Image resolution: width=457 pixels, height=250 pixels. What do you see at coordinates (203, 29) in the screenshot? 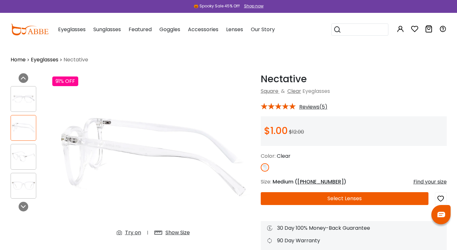
I see `span: Accessories` at bounding box center [203, 29].